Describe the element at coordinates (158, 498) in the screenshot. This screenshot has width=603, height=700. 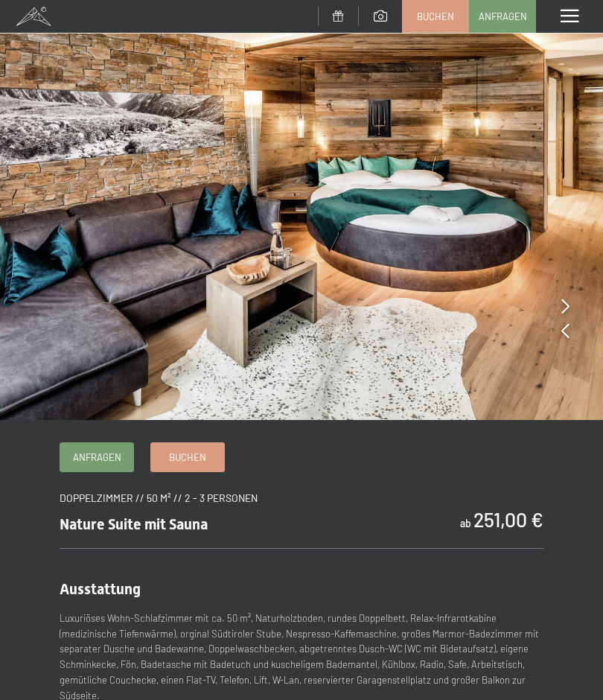
I see `span: Doppelzimmer // 50 m² // 2 - 3 Personen` at that location.